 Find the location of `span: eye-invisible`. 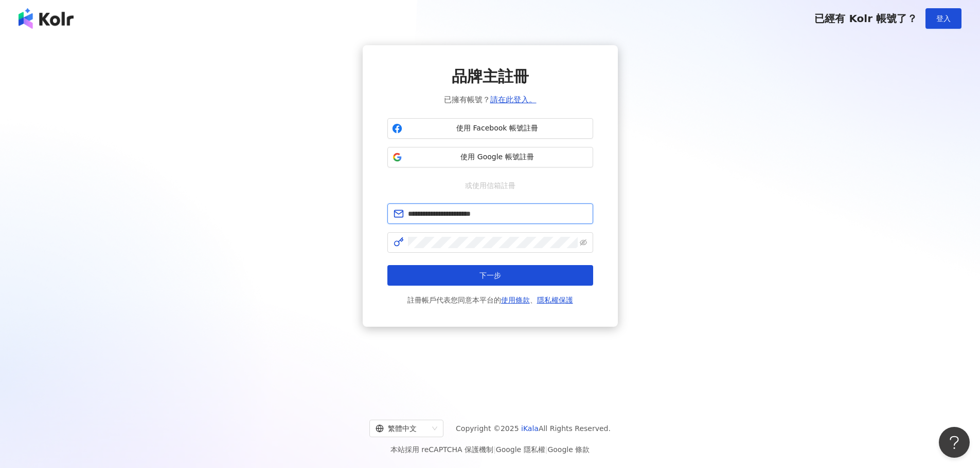

span: eye-invisible is located at coordinates (583, 243).